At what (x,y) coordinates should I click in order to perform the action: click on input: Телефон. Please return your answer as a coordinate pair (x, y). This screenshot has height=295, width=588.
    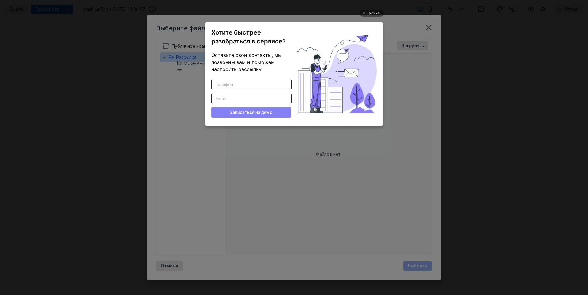
    Looking at the image, I should click on (251, 84).